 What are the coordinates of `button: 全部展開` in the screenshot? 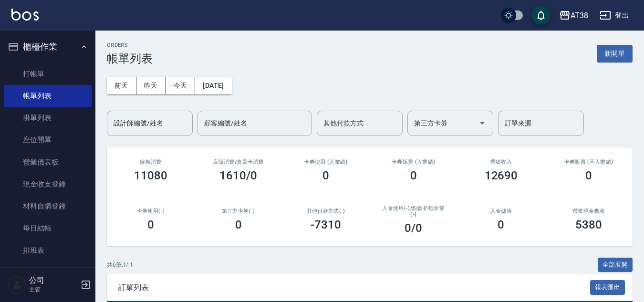 It's located at (616, 265).